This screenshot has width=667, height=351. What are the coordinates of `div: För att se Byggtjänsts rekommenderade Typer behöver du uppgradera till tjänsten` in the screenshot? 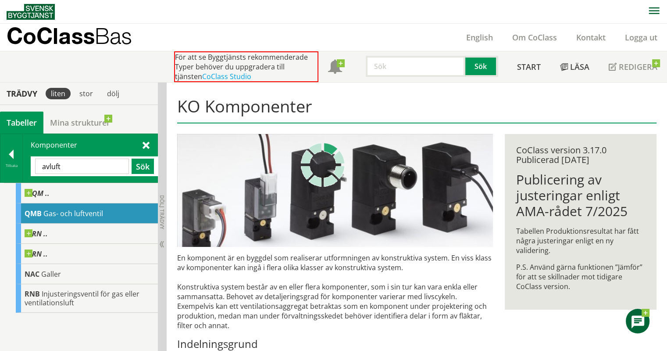 It's located at (246, 67).